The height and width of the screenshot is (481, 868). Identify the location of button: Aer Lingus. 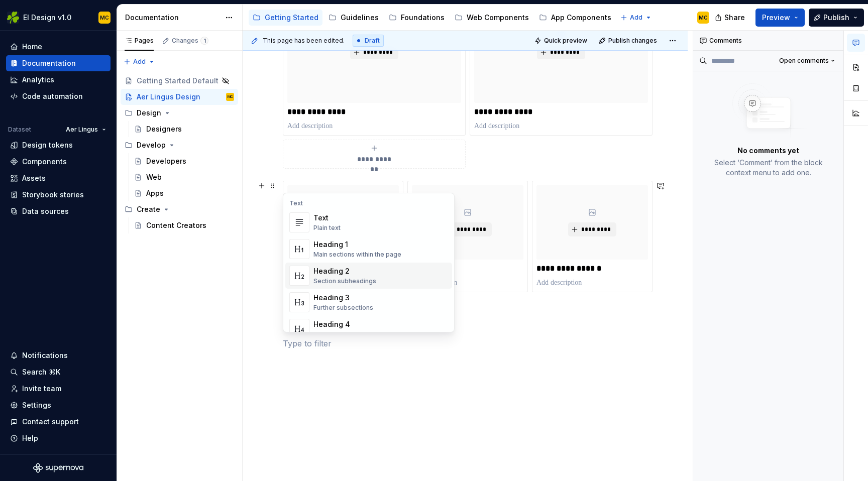
(86, 130).